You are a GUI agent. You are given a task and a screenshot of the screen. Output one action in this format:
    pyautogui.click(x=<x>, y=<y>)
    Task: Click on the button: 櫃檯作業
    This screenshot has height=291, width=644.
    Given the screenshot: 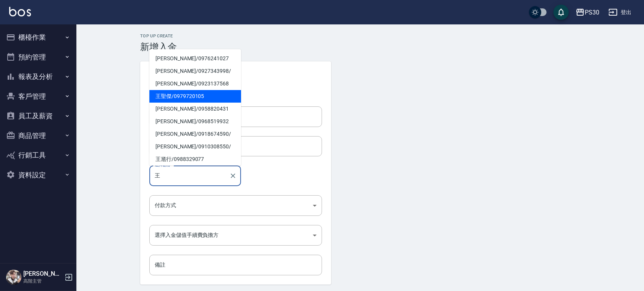 What is the action you would take?
    pyautogui.click(x=38, y=38)
    